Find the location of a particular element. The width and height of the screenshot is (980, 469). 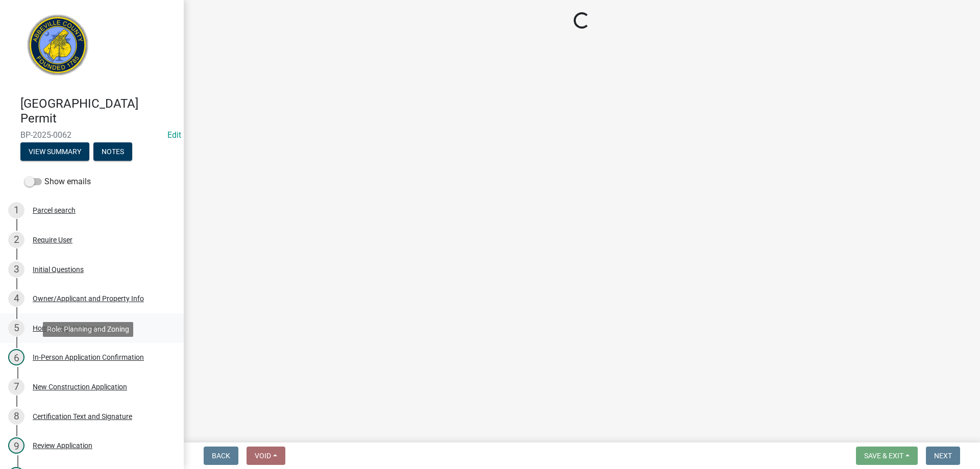

span: Save & Exit is located at coordinates (883, 456).